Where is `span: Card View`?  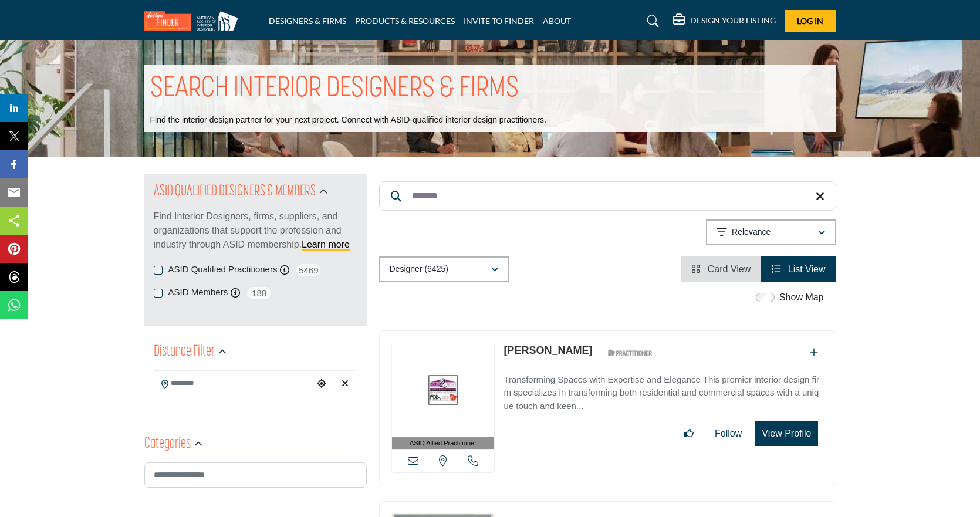
span: Card View is located at coordinates (730, 269).